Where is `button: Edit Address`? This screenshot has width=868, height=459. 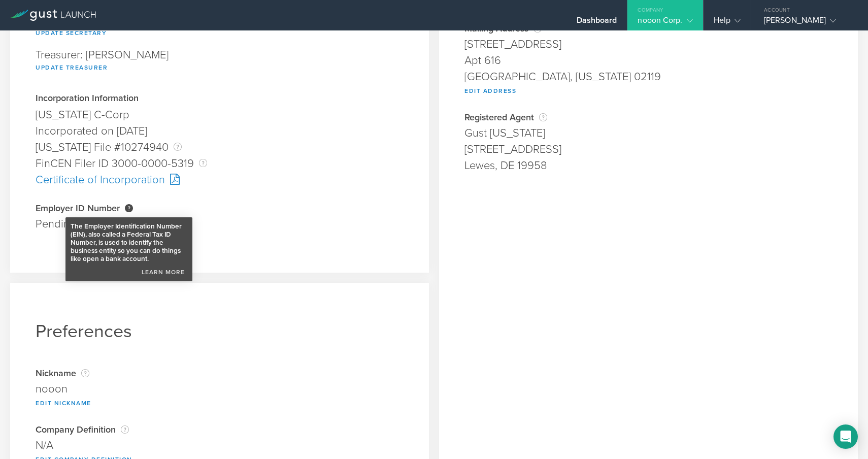 button: Edit Address is located at coordinates (490, 91).